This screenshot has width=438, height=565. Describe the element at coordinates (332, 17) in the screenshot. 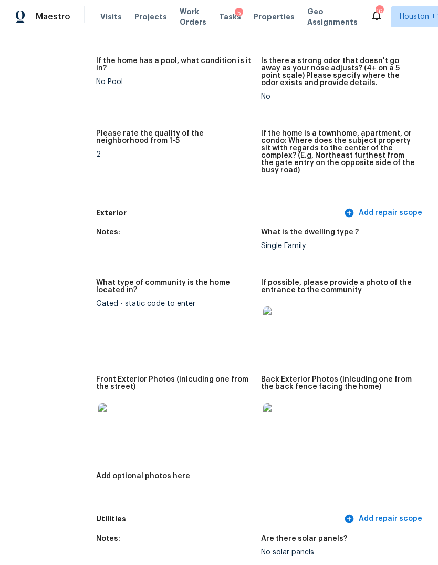

I see `span: Geo Assignments` at that location.